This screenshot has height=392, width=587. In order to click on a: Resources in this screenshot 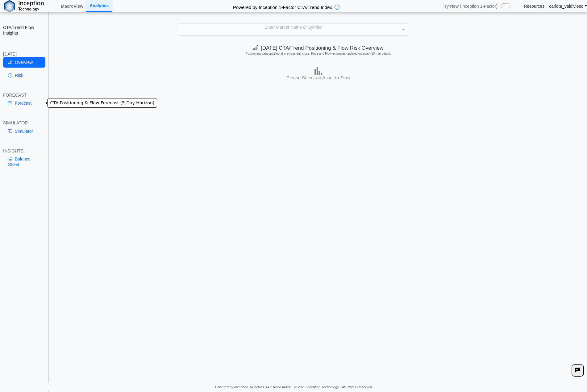, I will do `click(534, 6)`.